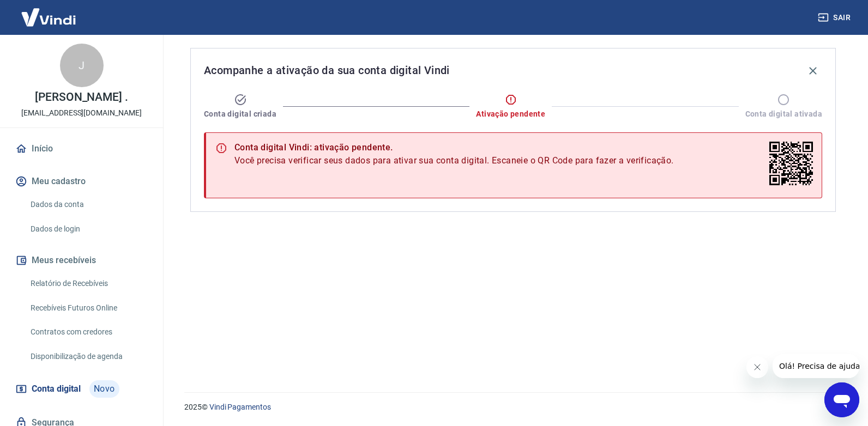 The height and width of the screenshot is (426, 868). What do you see at coordinates (88, 229) in the screenshot?
I see `a: Dados de login` at bounding box center [88, 229].